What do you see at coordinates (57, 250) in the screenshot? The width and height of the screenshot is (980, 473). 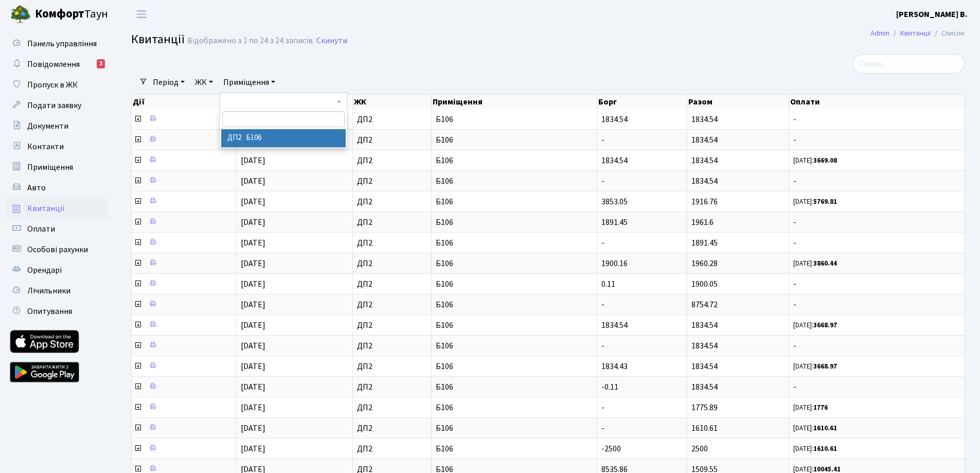 I see `a: Особові рахунки` at bounding box center [57, 250].